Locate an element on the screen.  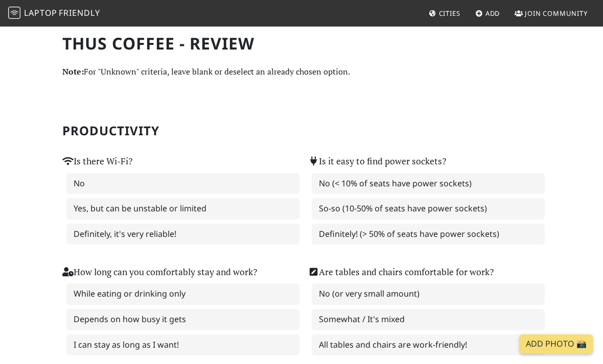
a: Add is located at coordinates (488, 13).